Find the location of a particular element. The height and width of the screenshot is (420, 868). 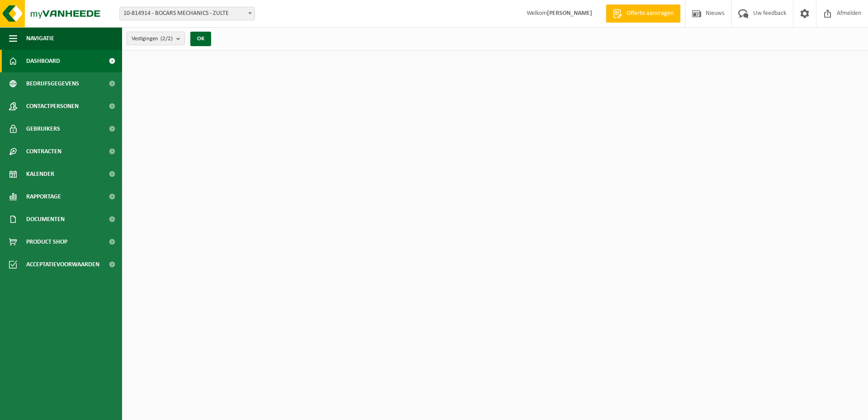

span: Navigatie is located at coordinates (40, 38).